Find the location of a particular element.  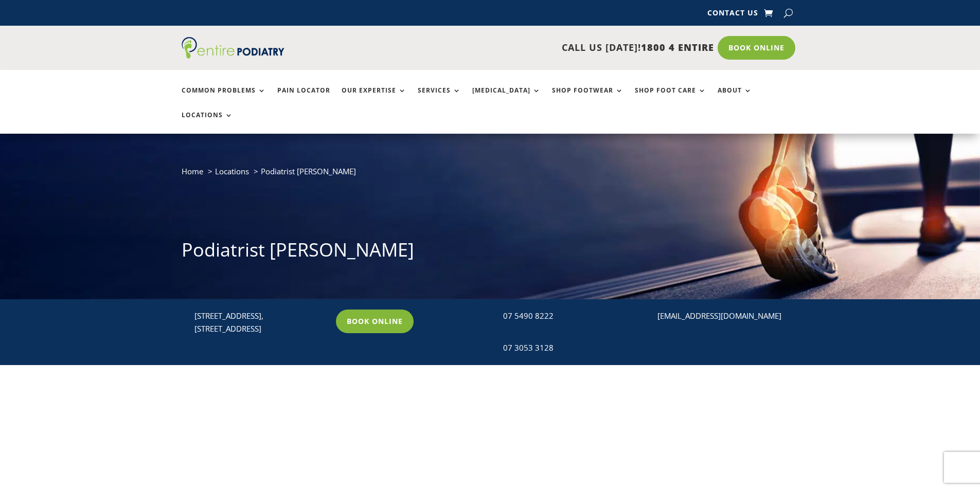

span: Home is located at coordinates (192, 171).